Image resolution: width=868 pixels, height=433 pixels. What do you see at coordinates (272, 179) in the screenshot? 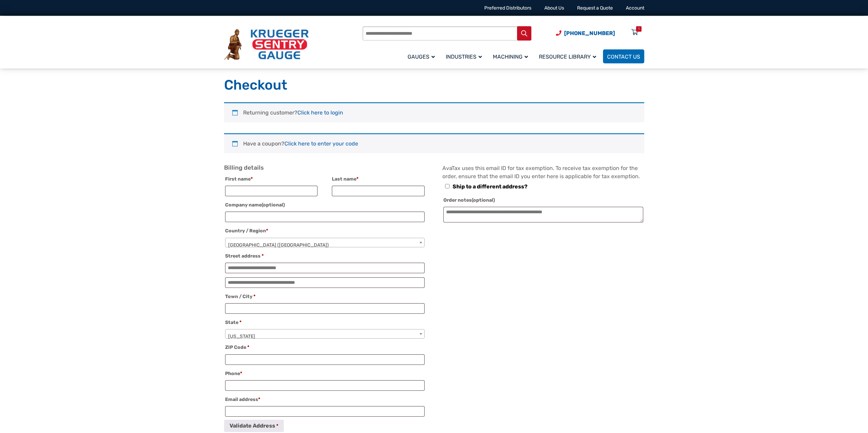
I see `label: First name` at bounding box center [272, 179].